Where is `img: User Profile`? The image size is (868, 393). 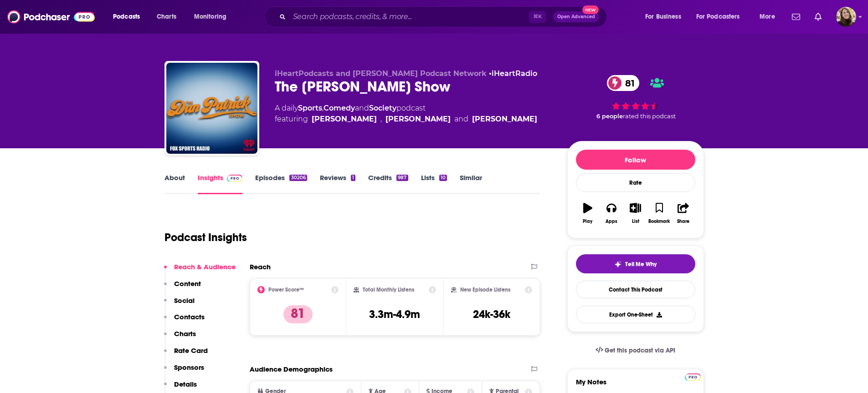
img: User Profile is located at coordinates (846, 17).